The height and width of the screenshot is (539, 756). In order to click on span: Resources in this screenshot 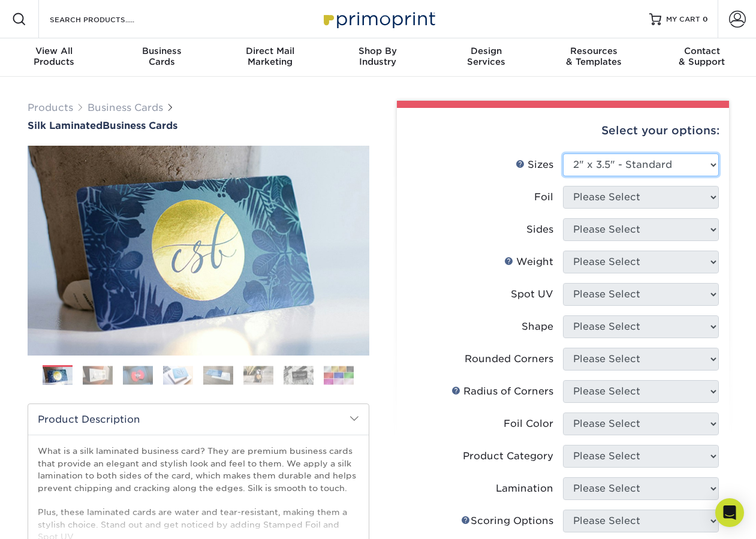, I will do `click(594, 51)`.